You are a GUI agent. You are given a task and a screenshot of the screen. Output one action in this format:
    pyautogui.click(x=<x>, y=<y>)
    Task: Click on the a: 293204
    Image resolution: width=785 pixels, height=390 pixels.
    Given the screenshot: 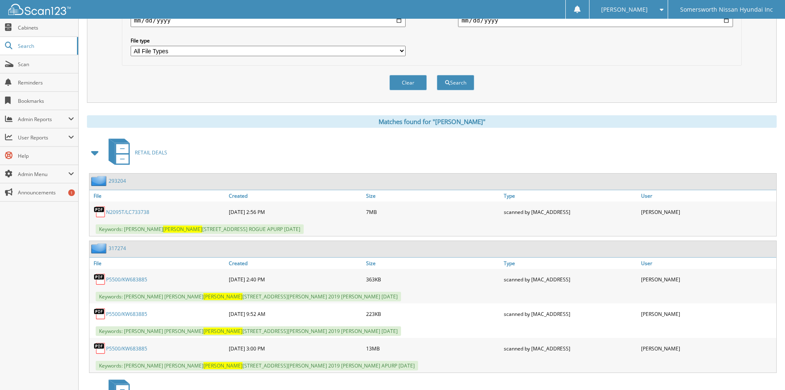 What is the action you would take?
    pyautogui.click(x=117, y=180)
    